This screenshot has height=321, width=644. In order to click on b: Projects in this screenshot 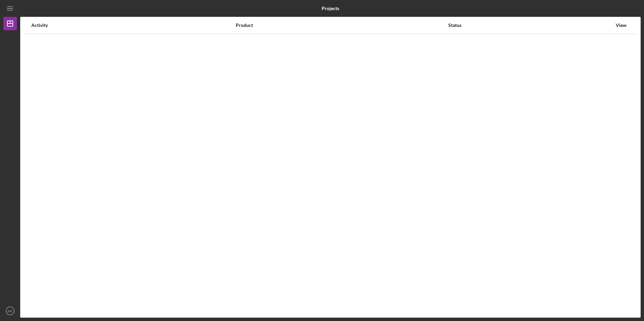, I will do `click(330, 8)`.